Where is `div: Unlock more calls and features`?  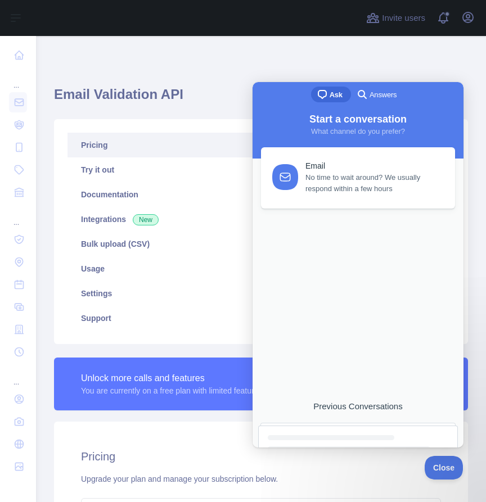 div: Unlock more calls and features is located at coordinates (191, 378).